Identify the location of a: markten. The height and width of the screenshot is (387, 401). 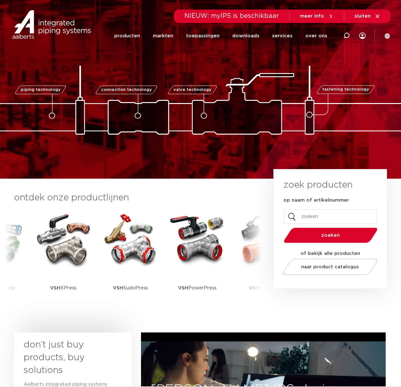
(163, 36).